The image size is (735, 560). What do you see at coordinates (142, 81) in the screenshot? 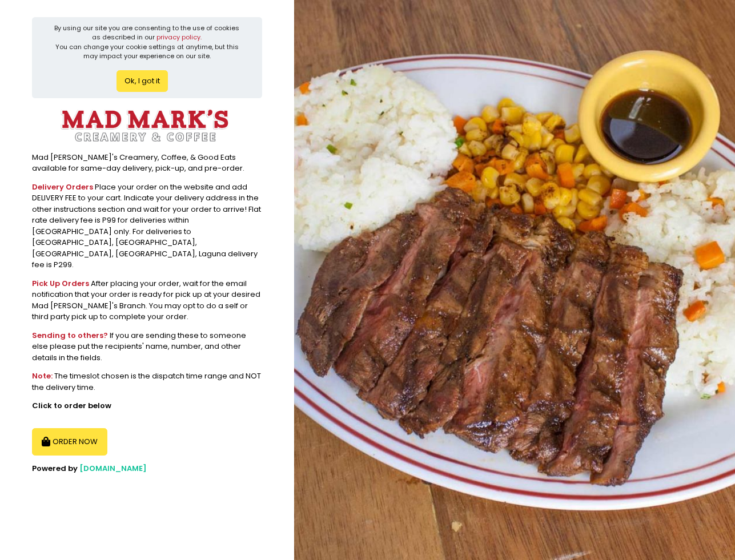
I see `button: Ok, I got it` at bounding box center [142, 81].